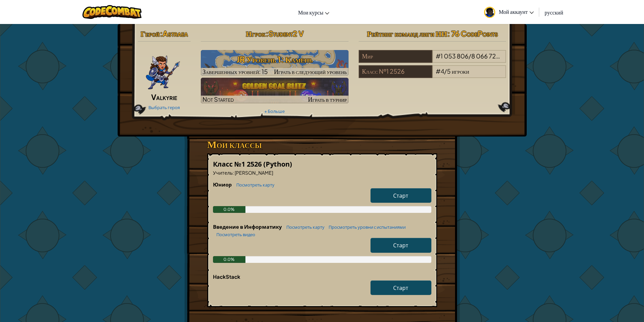  What do you see at coordinates (327, 99) in the screenshot?
I see `span: Играть в турнир` at bounding box center [327, 99].